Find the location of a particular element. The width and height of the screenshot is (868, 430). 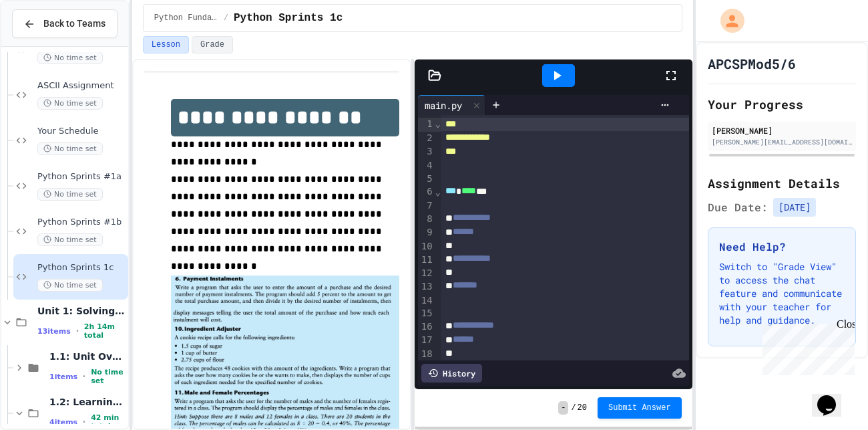

span: Back to Teams is located at coordinates (74, 23).